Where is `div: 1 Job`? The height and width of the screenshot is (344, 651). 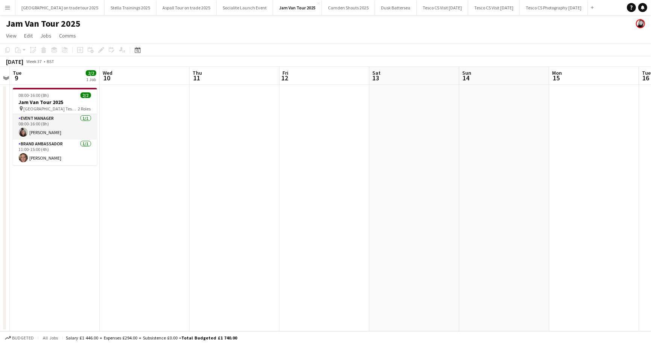
div: 1 Job is located at coordinates (91, 79).